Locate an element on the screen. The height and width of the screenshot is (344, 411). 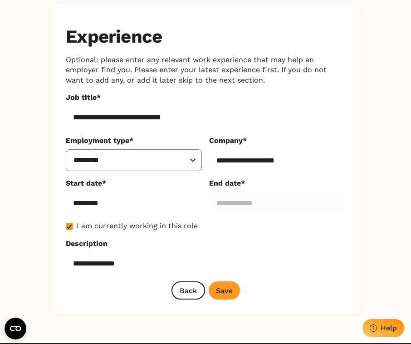
label: Job title* is located at coordinates (202, 97).